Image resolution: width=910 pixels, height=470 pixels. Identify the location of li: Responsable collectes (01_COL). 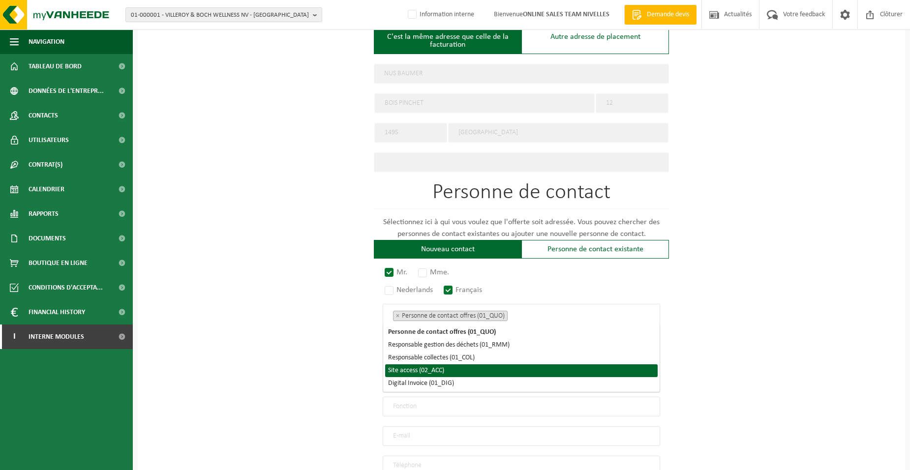
(521, 358).